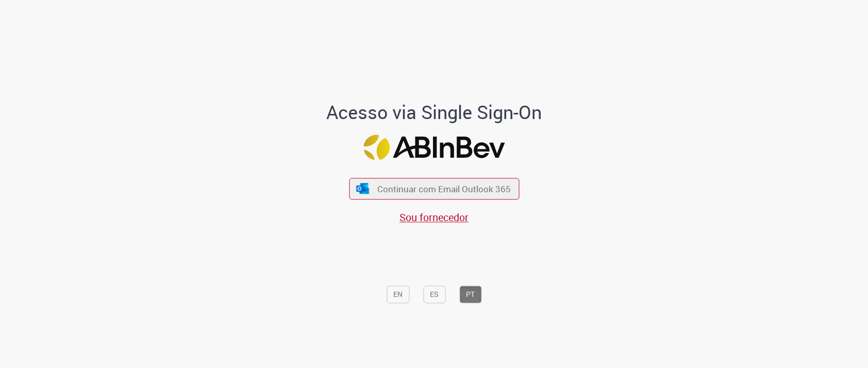  I want to click on span: Continuar com Email Outlook 365, so click(444, 189).